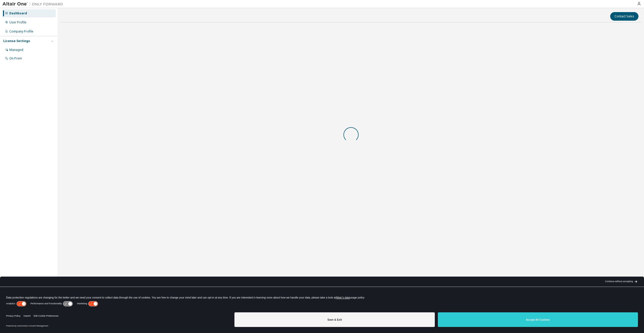  I want to click on div: Company Profile, so click(21, 31).